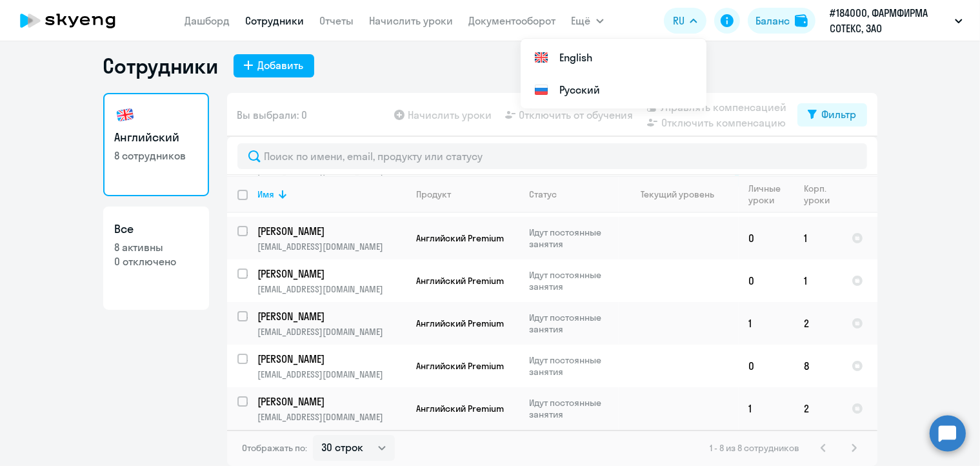  Describe the element at coordinates (771, 194) in the screenshot. I see `div: Личные уроки` at that location.